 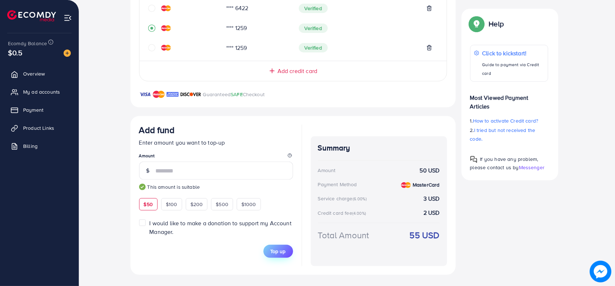 I want to click on span: I would like to make a donation to support my Account Manager., so click(x=220, y=227).